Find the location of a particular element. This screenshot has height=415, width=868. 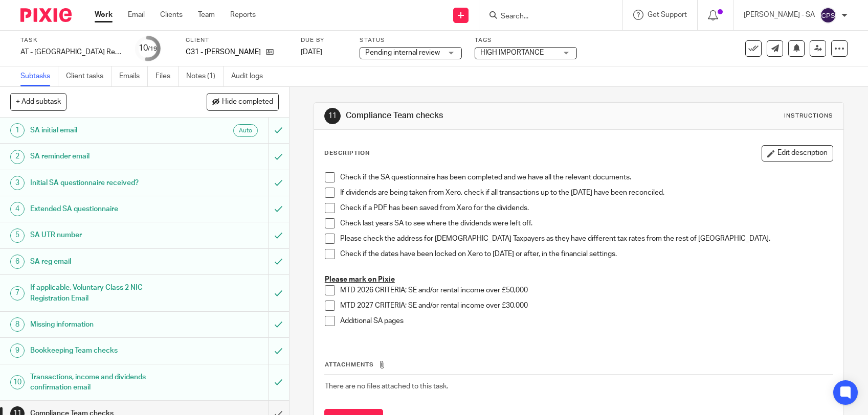

label: Status is located at coordinates (411, 40).